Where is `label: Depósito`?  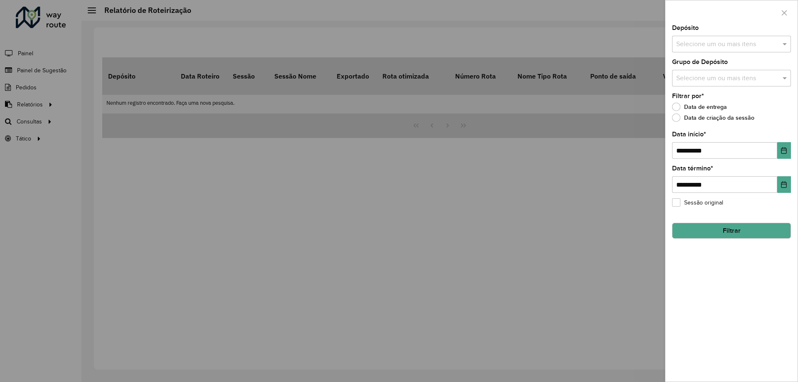
label: Depósito is located at coordinates (686, 28).